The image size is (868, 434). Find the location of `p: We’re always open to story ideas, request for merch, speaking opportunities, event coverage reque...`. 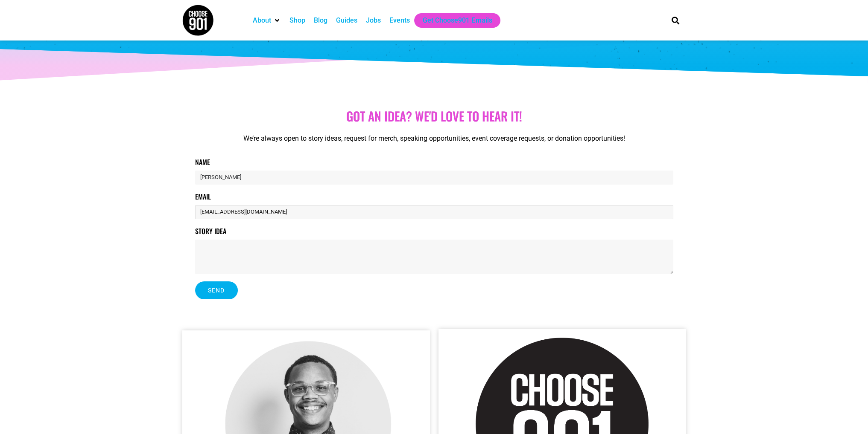

p: We’re always open to story ideas, request for merch, speaking opportunities, event coverage reque... is located at coordinates (434, 139).